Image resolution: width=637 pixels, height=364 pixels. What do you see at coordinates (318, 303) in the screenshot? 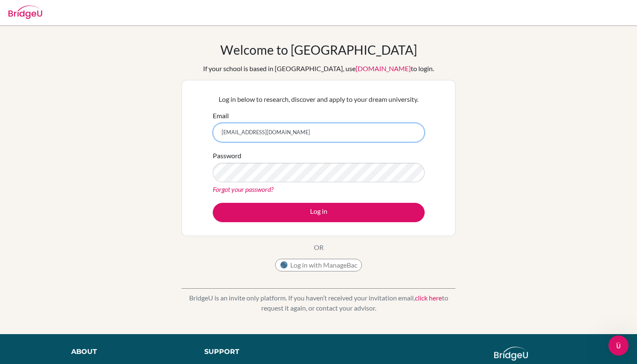
I see `p: BridgeU is an invite only platform. If you haven’t received your invitation email, to request it ...` at bounding box center [318, 303].